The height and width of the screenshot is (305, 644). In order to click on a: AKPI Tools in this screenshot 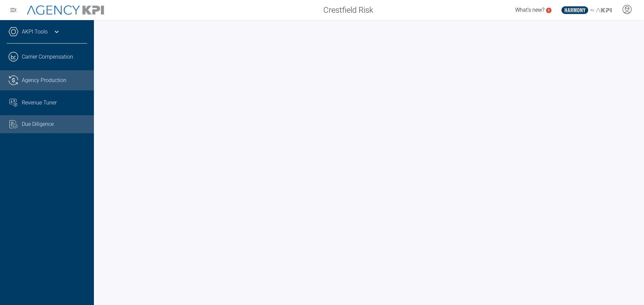, I will do `click(34, 32)`.